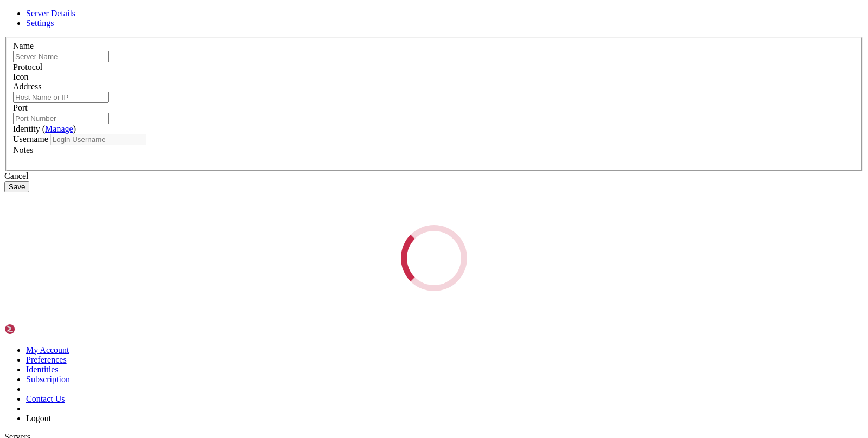  What do you see at coordinates (45, 128) in the screenshot?
I see `label: Identity` at bounding box center [45, 128].